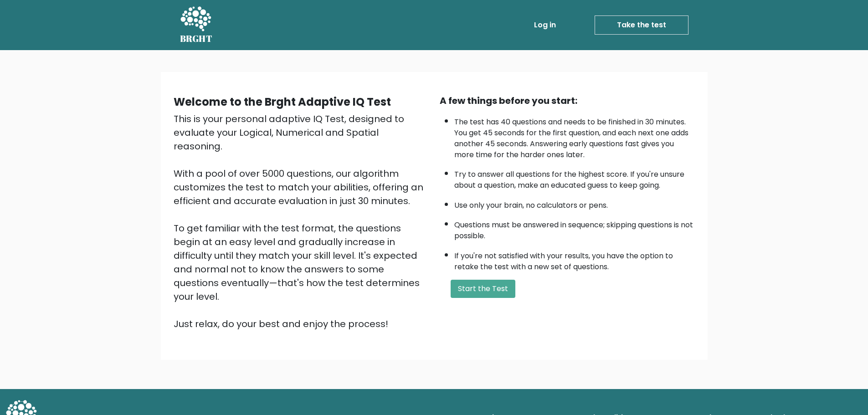 The image size is (868, 415). What do you see at coordinates (197, 38) in the screenshot?
I see `h5: BRGHT` at bounding box center [197, 38].